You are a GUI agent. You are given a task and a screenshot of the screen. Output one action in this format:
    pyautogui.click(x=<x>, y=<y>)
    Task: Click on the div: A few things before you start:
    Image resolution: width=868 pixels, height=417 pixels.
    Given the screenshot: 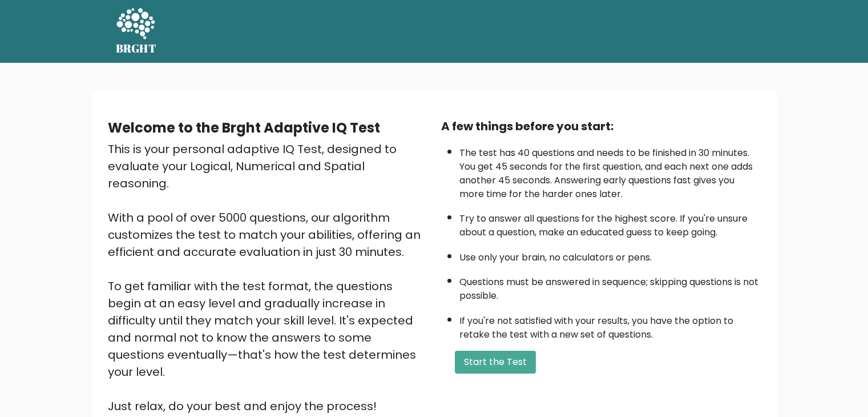 What is the action you would take?
    pyautogui.click(x=601, y=126)
    